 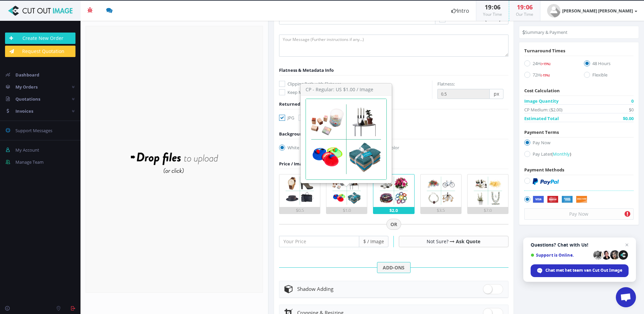 What do you see at coordinates (542, 132) in the screenshot?
I see `span: Payment Terms` at bounding box center [542, 132].